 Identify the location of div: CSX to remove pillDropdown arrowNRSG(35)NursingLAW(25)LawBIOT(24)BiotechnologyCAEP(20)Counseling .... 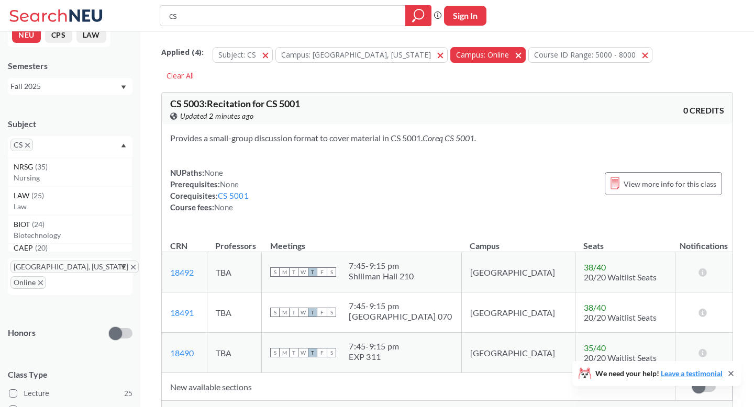
(70, 147).